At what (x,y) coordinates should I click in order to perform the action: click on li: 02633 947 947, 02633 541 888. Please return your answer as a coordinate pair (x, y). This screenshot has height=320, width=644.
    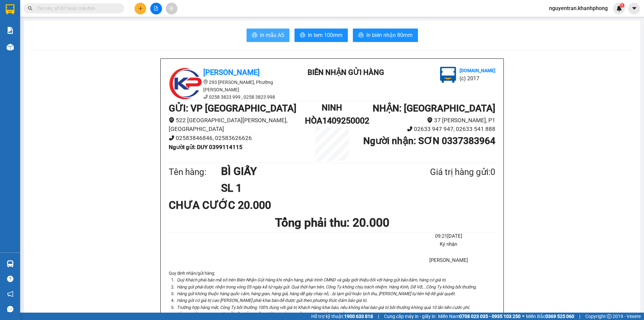
    Looking at the image, I should click on (427, 129).